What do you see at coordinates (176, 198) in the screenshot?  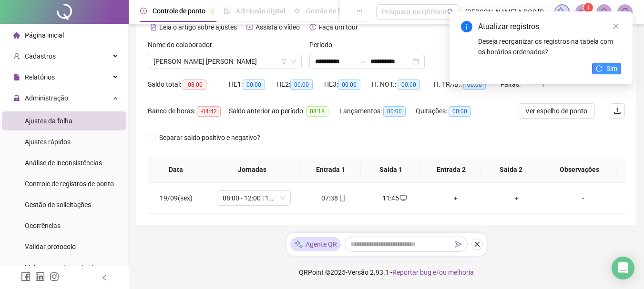 I see `span: 19/09(sex)` at bounding box center [176, 198].